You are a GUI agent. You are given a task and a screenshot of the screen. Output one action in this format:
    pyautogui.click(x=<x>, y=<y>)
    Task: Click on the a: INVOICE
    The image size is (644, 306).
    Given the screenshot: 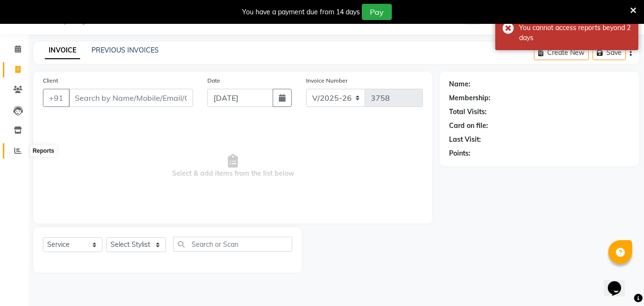 What is the action you would take?
    pyautogui.click(x=62, y=51)
    